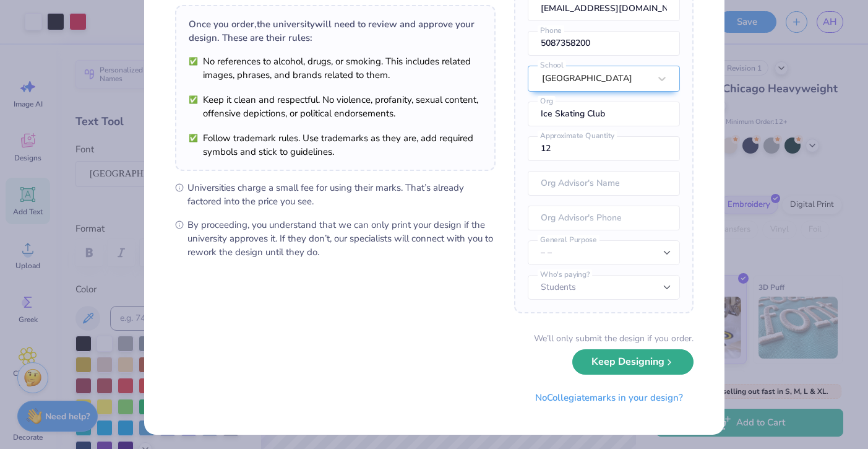  I want to click on button: Keep Designing, so click(633, 362).